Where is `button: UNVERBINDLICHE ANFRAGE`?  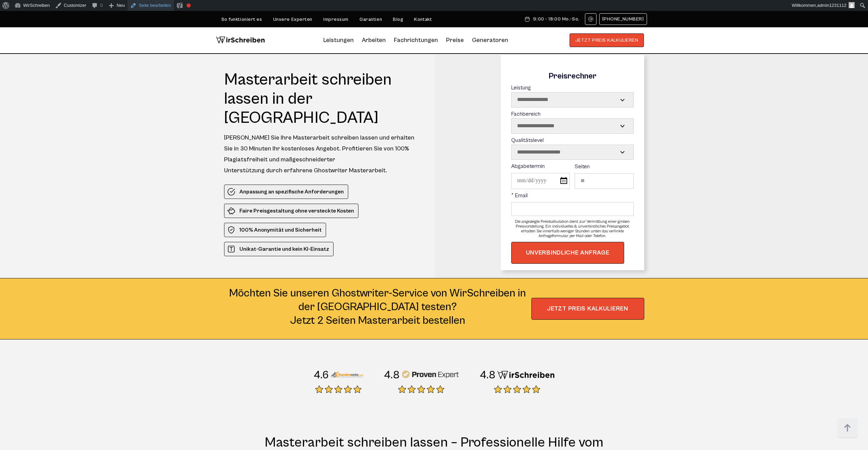 button: UNVERBINDLICHE ANFRAGE is located at coordinates (568, 253).